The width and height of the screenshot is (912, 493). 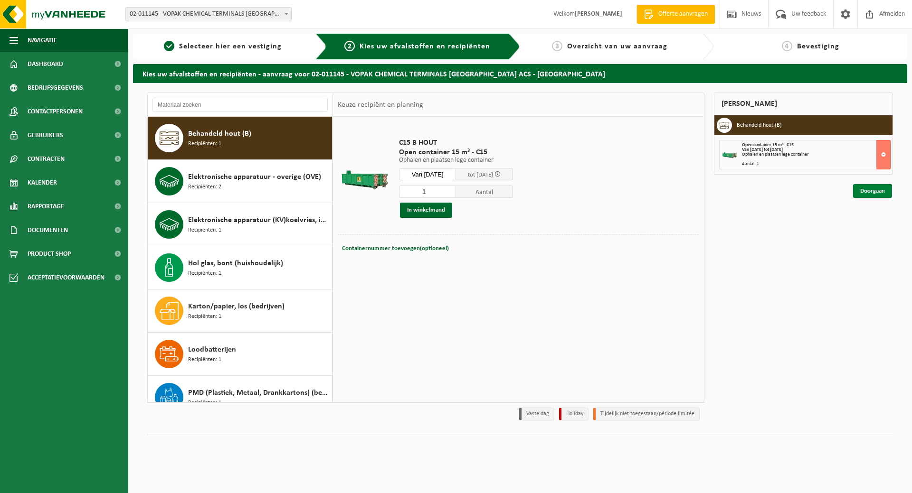 What do you see at coordinates (259, 220) in the screenshot?
I see `span: Elektronische apparatuur (KV)koelvries, industrieel` at bounding box center [259, 220].